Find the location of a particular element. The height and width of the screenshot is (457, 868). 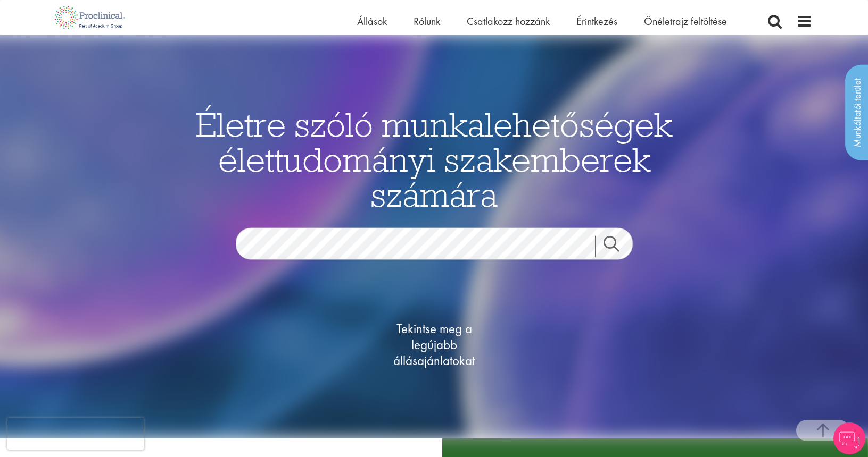

a: Önéletrajz feltöltése is located at coordinates (685, 21).